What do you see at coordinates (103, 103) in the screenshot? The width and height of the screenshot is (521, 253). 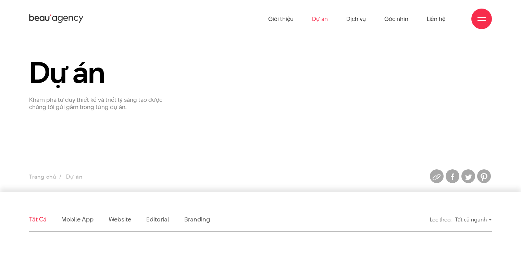 I see `p: Khám phá tư duy thiết kế và triết lý sáng tạo được chúng tôi gửi gắm trong từng dự án.` at bounding box center [103, 103].